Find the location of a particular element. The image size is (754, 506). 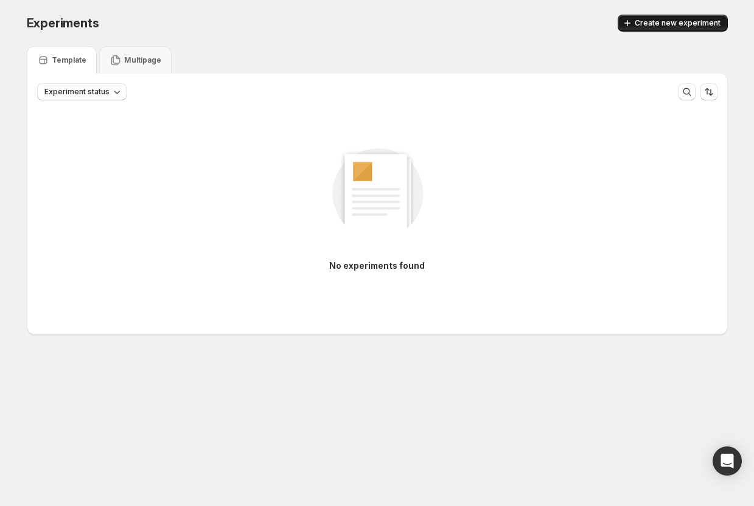

div: Open Intercom Messenger is located at coordinates (727, 461).